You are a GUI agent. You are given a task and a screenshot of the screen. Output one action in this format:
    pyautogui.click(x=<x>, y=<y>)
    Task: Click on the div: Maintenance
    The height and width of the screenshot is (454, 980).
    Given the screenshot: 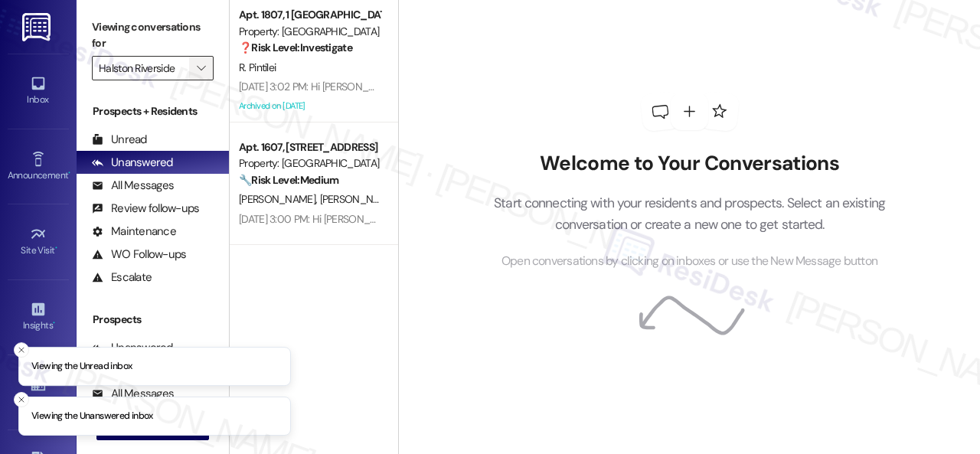 What is the action you would take?
    pyautogui.click(x=134, y=231)
    